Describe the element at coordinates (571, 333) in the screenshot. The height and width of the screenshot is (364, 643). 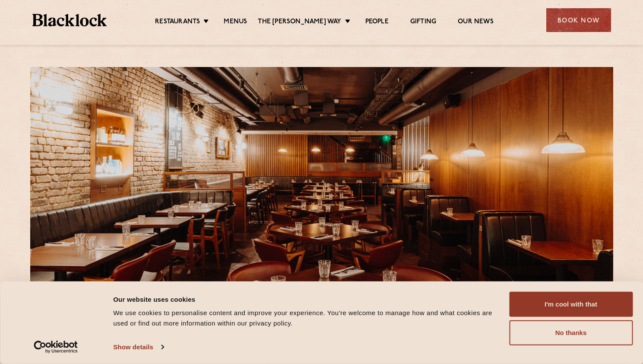
I see `button: No thanks` at that location.